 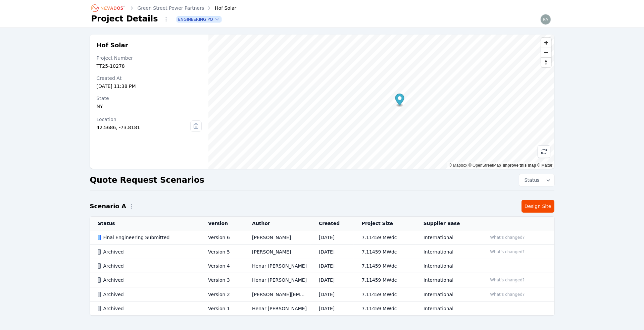 I want to click on button: Engineering PO, so click(x=199, y=19).